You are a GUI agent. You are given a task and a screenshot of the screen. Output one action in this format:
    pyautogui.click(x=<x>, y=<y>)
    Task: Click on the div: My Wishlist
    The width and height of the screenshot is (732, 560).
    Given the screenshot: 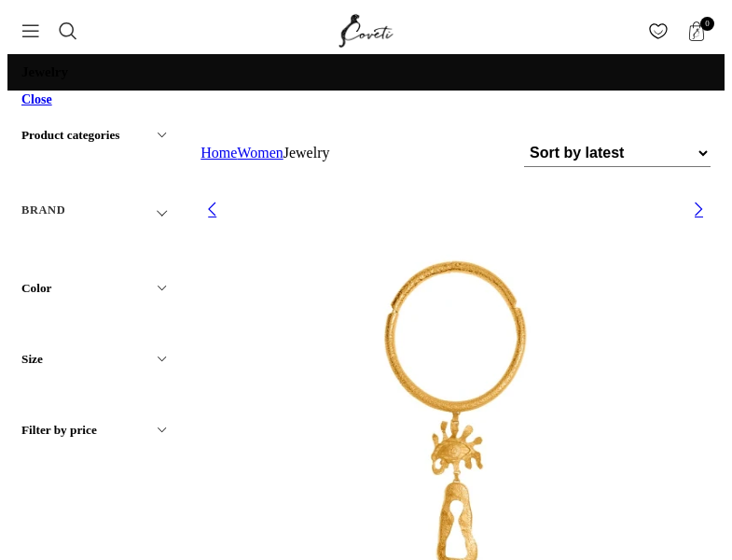 What is the action you would take?
    pyautogui.click(x=657, y=31)
    